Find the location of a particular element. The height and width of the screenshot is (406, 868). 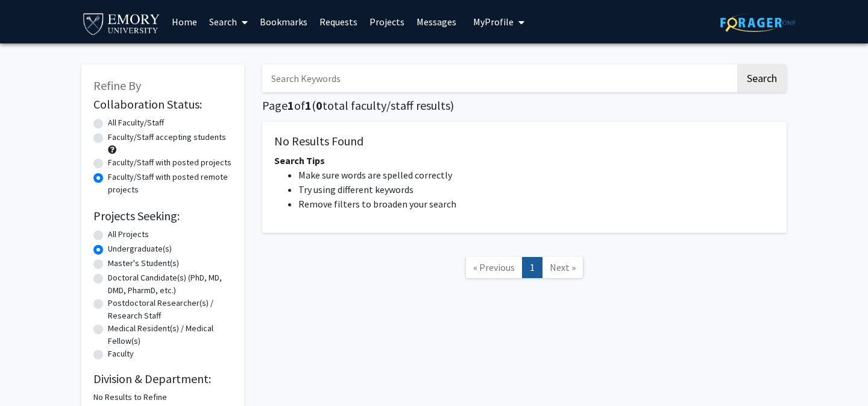

label: Faculty/Staff accepting students is located at coordinates (167, 137).